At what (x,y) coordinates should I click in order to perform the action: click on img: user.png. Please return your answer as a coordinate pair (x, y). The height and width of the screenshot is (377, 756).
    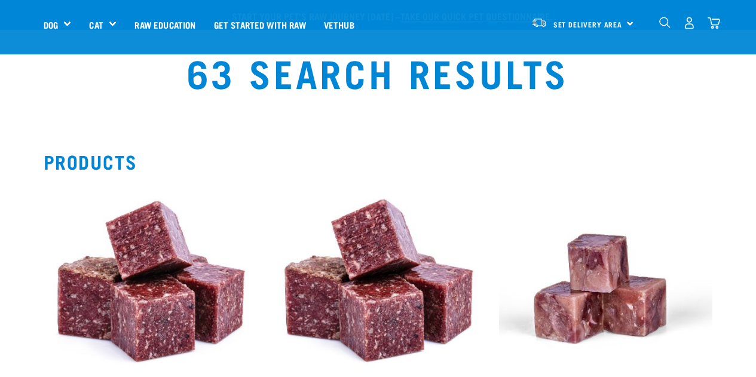
    Looking at the image, I should click on (689, 23).